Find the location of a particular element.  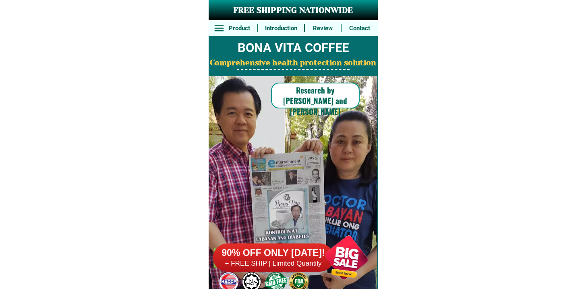

h6: + FREE SHIP | Limited Quantily is located at coordinates (273, 263).